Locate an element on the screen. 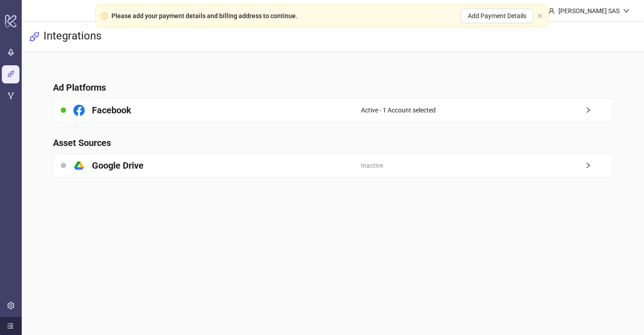 This screenshot has height=335, width=644. span: exclamation-circle is located at coordinates (105, 16).